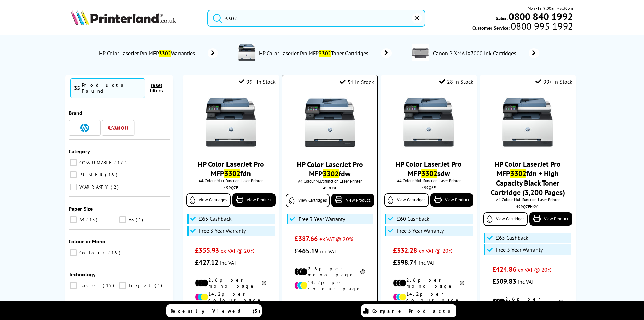 Image resolution: width=644 pixels, height=320 pixels. I want to click on img: HP, so click(85, 128).